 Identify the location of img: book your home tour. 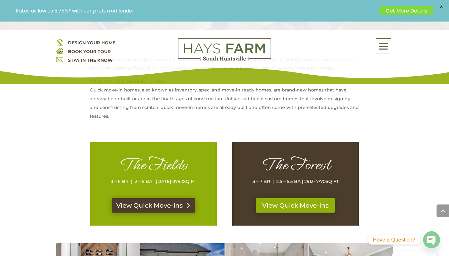
(60, 50).